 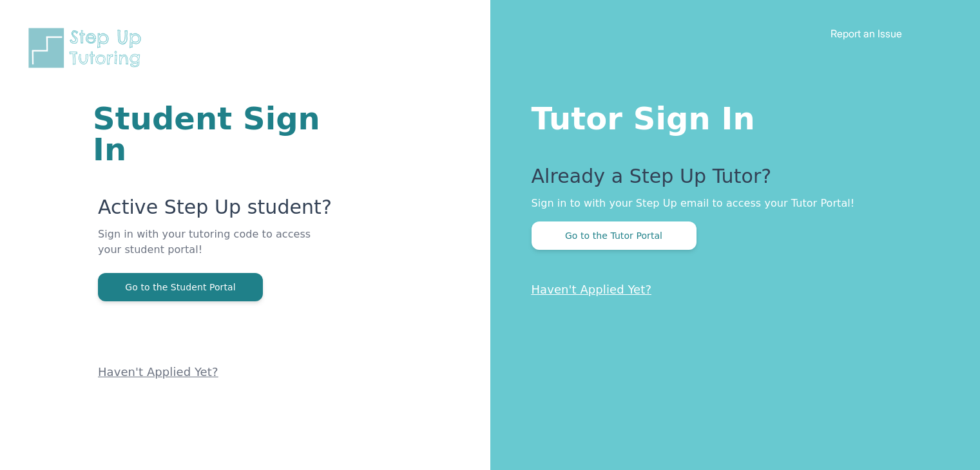 I want to click on p: Already a Step Up Tutor?, so click(x=730, y=181).